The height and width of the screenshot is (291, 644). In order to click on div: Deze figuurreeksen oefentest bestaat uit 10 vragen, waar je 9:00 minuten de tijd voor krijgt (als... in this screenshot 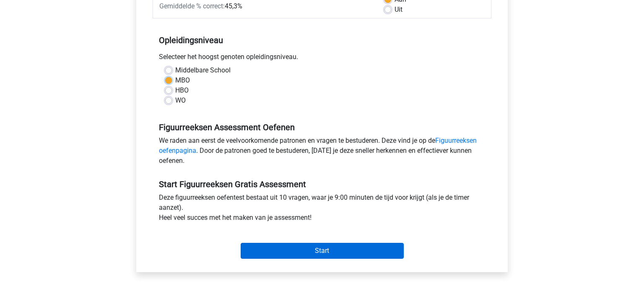, I will do `click(322, 210)`.